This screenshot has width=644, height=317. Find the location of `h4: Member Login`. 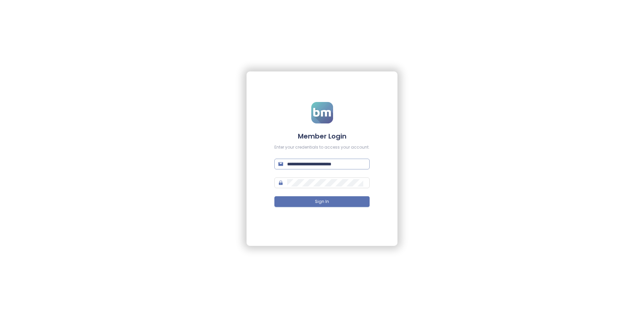

h4: Member Login is located at coordinates (322, 136).